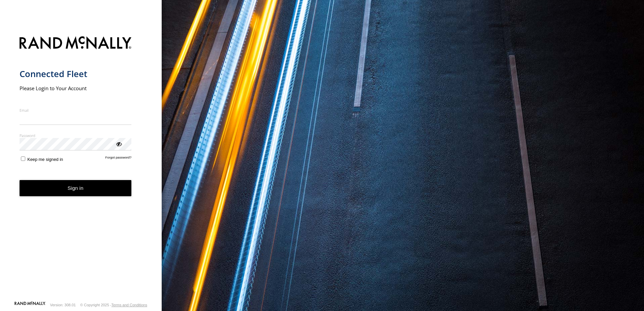 Image resolution: width=644 pixels, height=311 pixels. I want to click on div: ViewPassword, so click(119, 144).